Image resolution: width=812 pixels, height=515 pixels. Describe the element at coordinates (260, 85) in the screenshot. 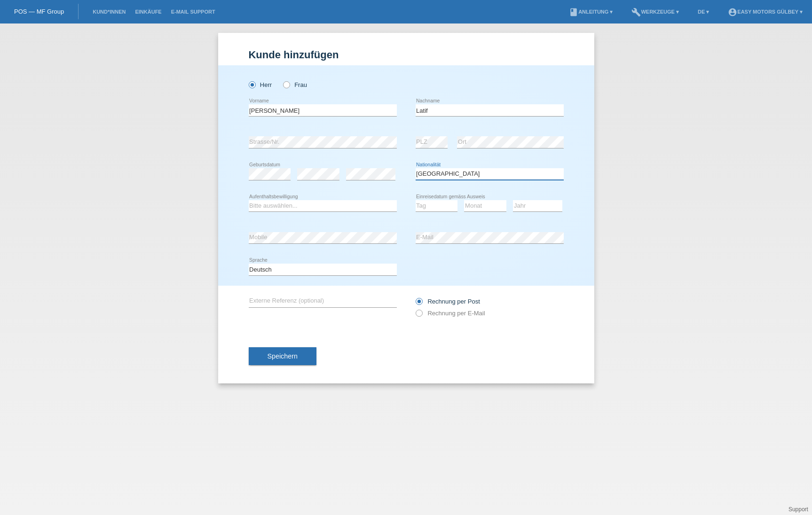

I see `label: Herr` at that location.